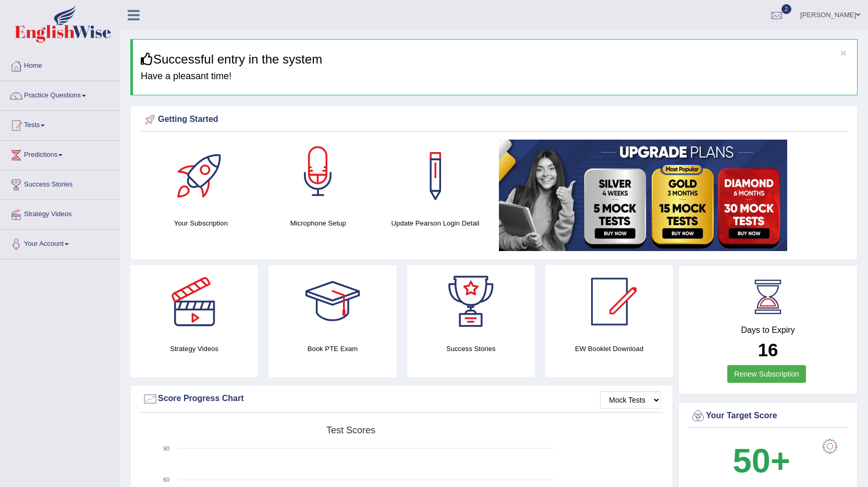 This screenshot has width=868, height=487. I want to click on a: Strategy Videos, so click(60, 213).